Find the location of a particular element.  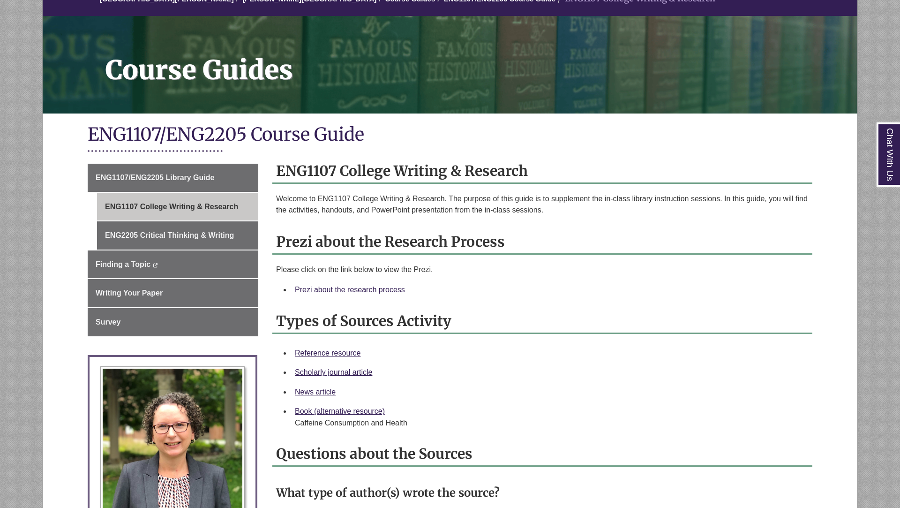

a: ENG2205 Critical Thinking & Writing is located at coordinates (178, 235).